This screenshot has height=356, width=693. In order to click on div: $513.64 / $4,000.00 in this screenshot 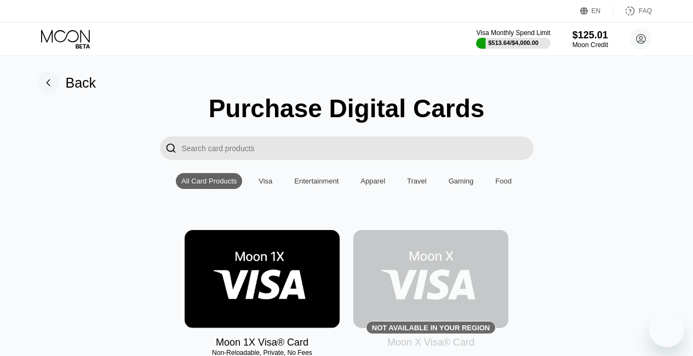, I will do `click(513, 43)`.